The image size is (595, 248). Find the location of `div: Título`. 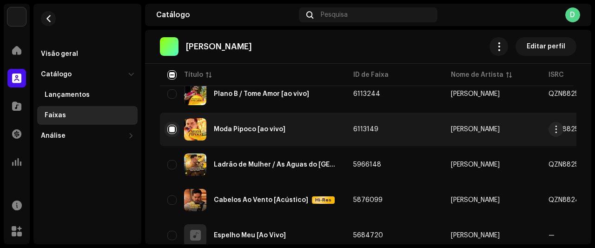

div: Título is located at coordinates (193, 75).